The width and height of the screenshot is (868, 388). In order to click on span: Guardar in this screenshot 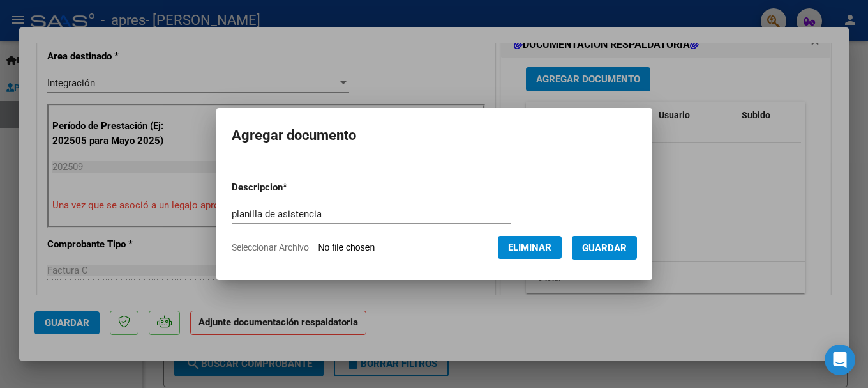, I will do `click(605, 248)`.